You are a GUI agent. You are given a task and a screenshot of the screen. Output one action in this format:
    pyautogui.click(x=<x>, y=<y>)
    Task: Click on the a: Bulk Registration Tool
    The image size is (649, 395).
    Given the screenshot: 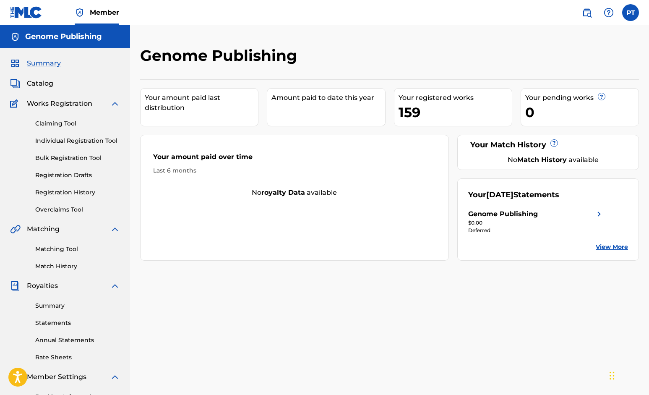 What is the action you would take?
    pyautogui.click(x=78, y=158)
    